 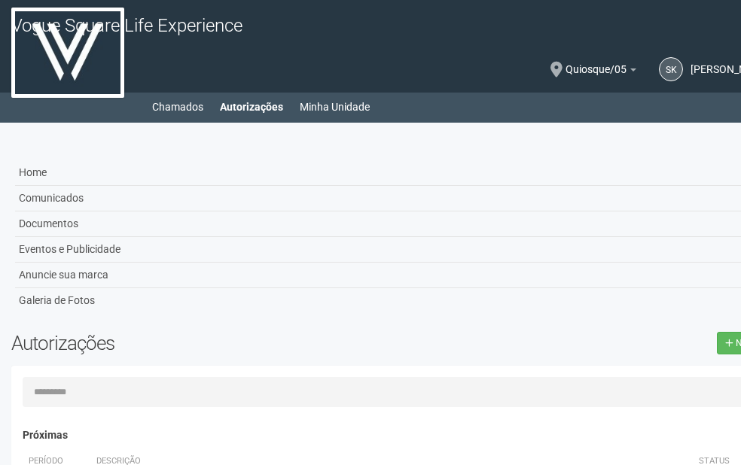 What do you see at coordinates (334, 107) in the screenshot?
I see `a: Minha Unidade` at bounding box center [334, 107].